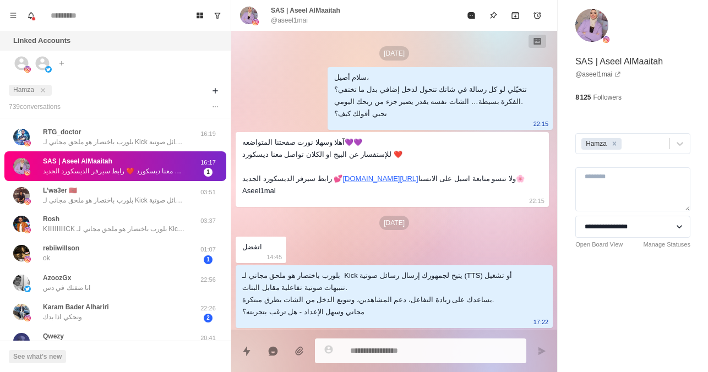 The image size is (708, 372). Describe the element at coordinates (208, 249) in the screenshot. I see `p: 01:07` at that location.